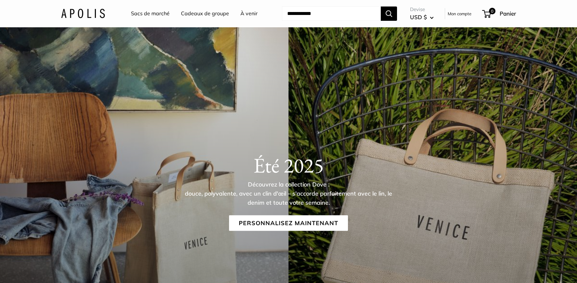  What do you see at coordinates (389, 14) in the screenshot?
I see `button: Recherche` at bounding box center [389, 14].